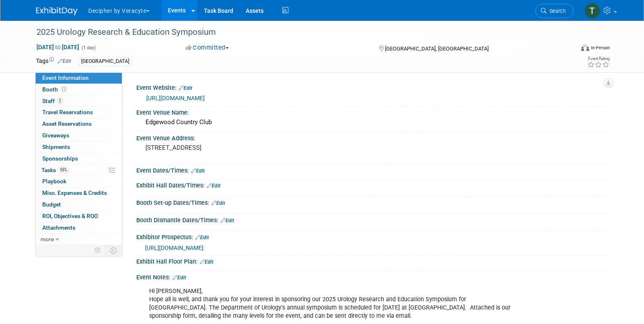 This screenshot has height=324, width=644. I want to click on img: Tony Alvarado, so click(592, 11).